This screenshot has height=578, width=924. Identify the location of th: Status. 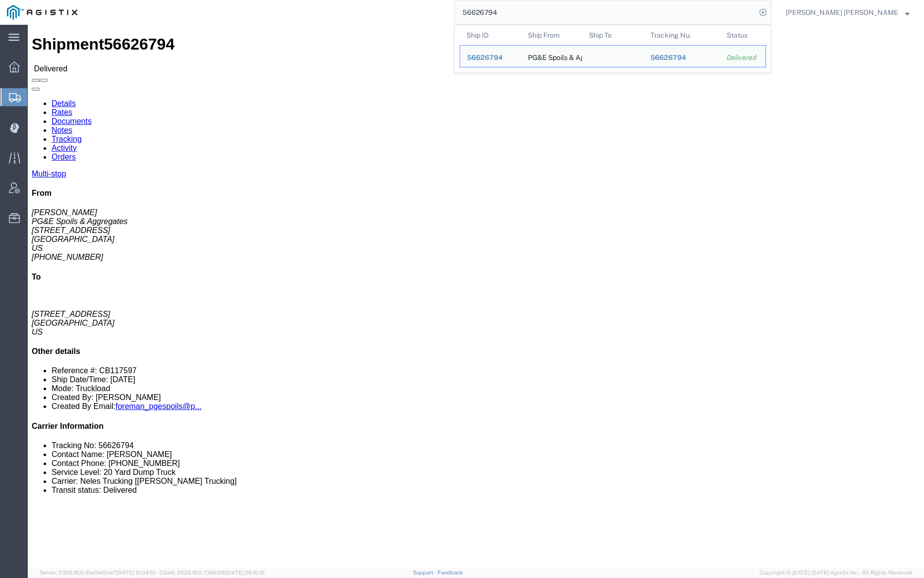
(742, 35).